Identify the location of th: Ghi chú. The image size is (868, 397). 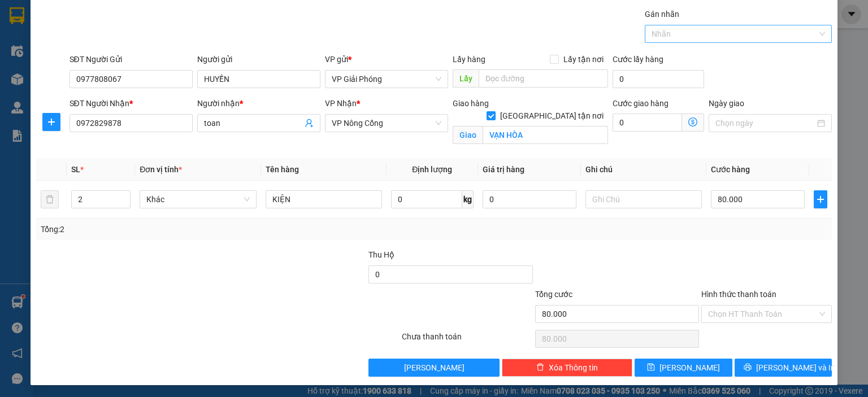
(644, 170).